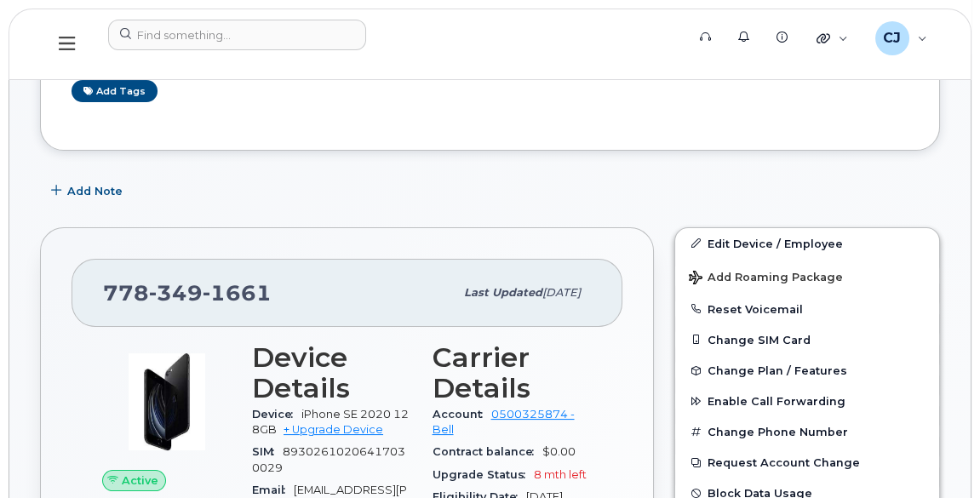 The width and height of the screenshot is (980, 498). Describe the element at coordinates (560, 475) in the screenshot. I see `span: 8 mth left` at that location.